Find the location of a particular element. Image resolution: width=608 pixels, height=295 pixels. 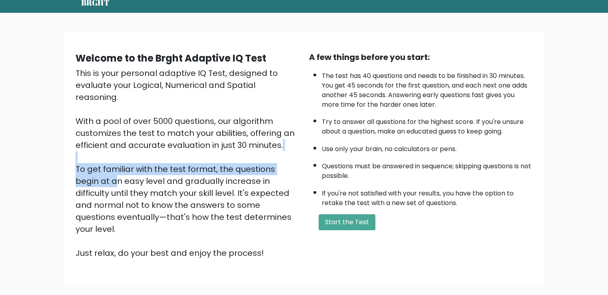

li: If you're not satisfied with your results, you have the option to retake the test with a new set ... is located at coordinates (427, 196).